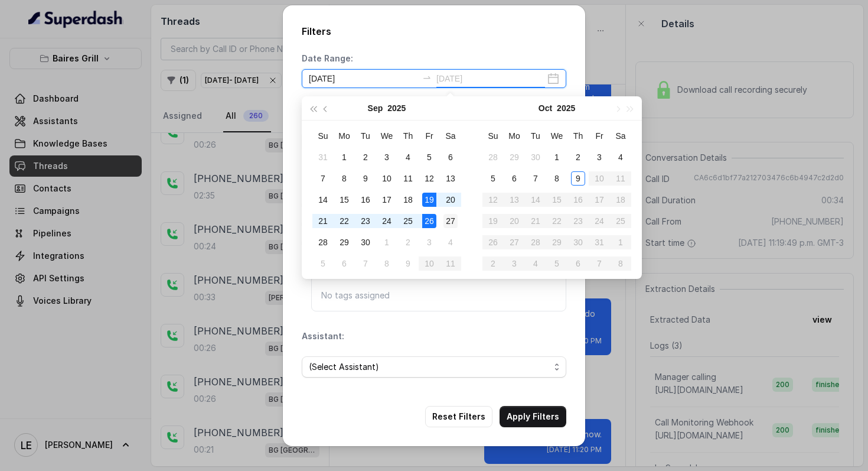  What do you see at coordinates (434, 367) in the screenshot?
I see `button: (Select Assistant)` at bounding box center [434, 367].